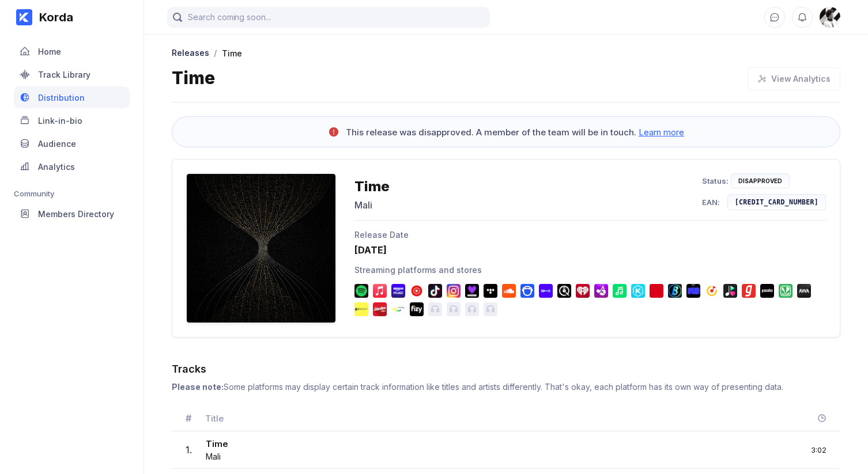  Describe the element at coordinates (785, 291) in the screenshot. I see `img: JioSaavn` at that location.